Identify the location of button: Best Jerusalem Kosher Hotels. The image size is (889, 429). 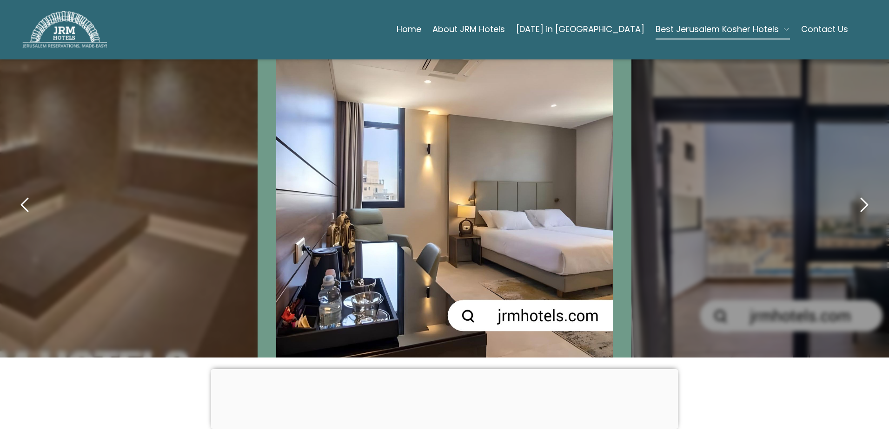
(722, 29).